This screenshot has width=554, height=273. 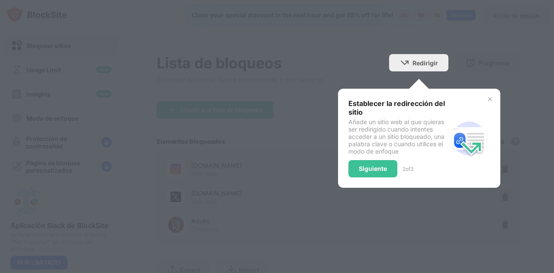 I want to click on div: Redirigir, so click(x=425, y=63).